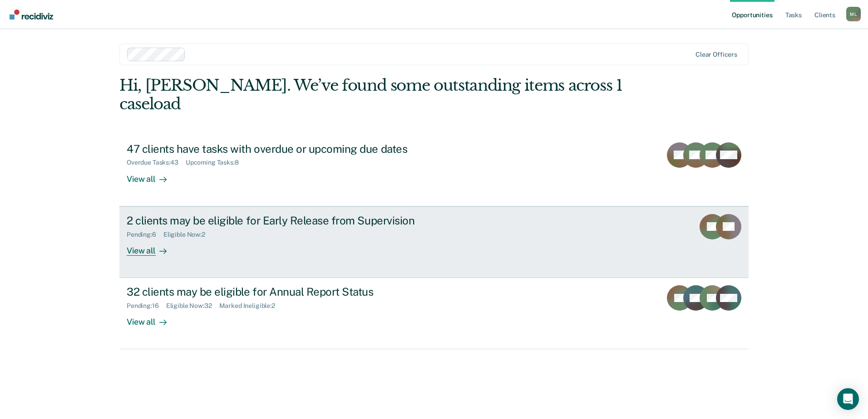  What do you see at coordinates (188, 234) in the screenshot?
I see `div: Eligible Now : 2` at bounding box center [188, 234].